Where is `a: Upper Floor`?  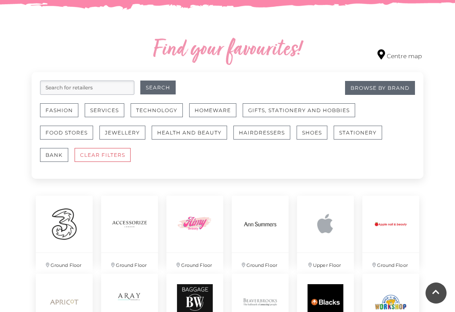 a: Upper Floor is located at coordinates (326, 230).